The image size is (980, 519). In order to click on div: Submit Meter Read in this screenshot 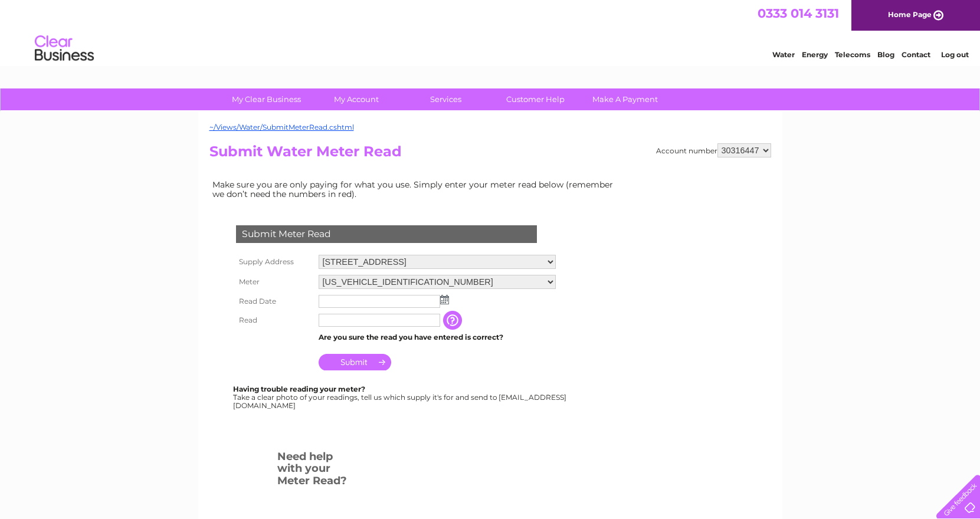, I will do `click(387, 234)`.